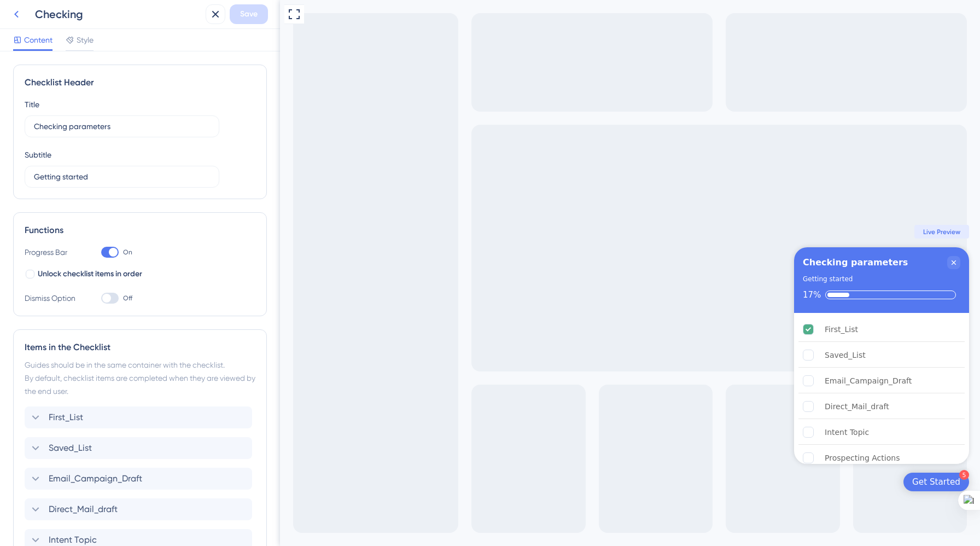  What do you see at coordinates (582, 458) in the screenshot?
I see `div: Prospecting Actions` at bounding box center [582, 458].